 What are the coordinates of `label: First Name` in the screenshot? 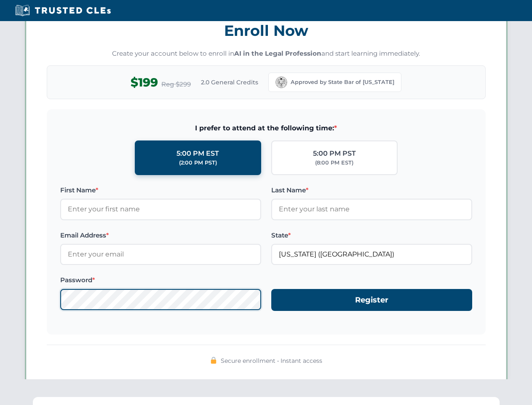 It's located at (160, 190).